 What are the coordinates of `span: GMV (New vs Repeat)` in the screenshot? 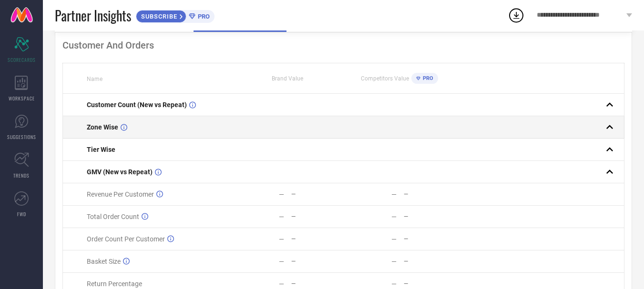 It's located at (120, 172).